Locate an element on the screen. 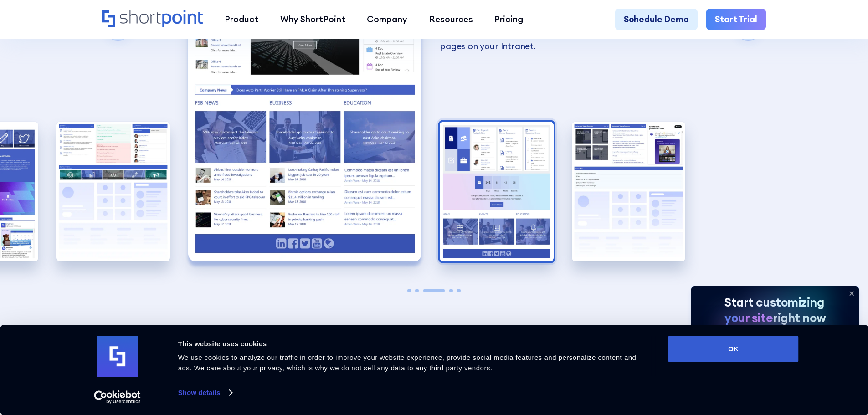 This screenshot has height=415, width=868. a: Home is located at coordinates (153, 19).